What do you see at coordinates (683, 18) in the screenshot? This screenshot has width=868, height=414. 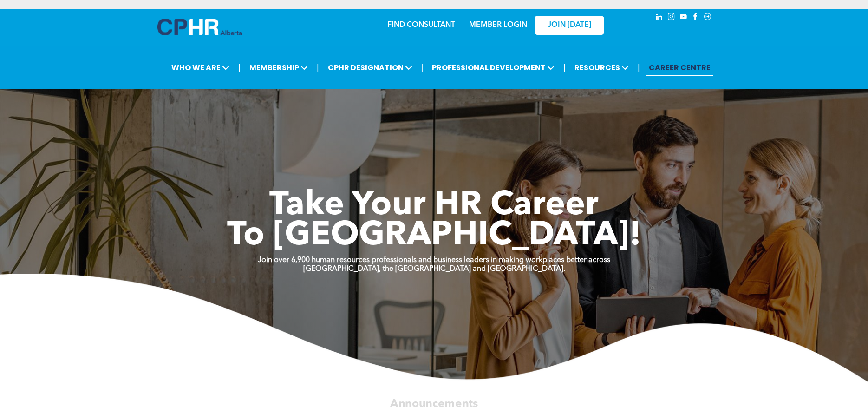 I see `a: youtube` at bounding box center [683, 18].